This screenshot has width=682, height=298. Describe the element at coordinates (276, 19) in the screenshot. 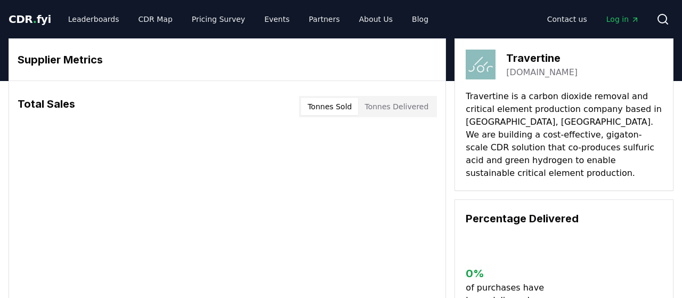

I see `a: Events` at that location.